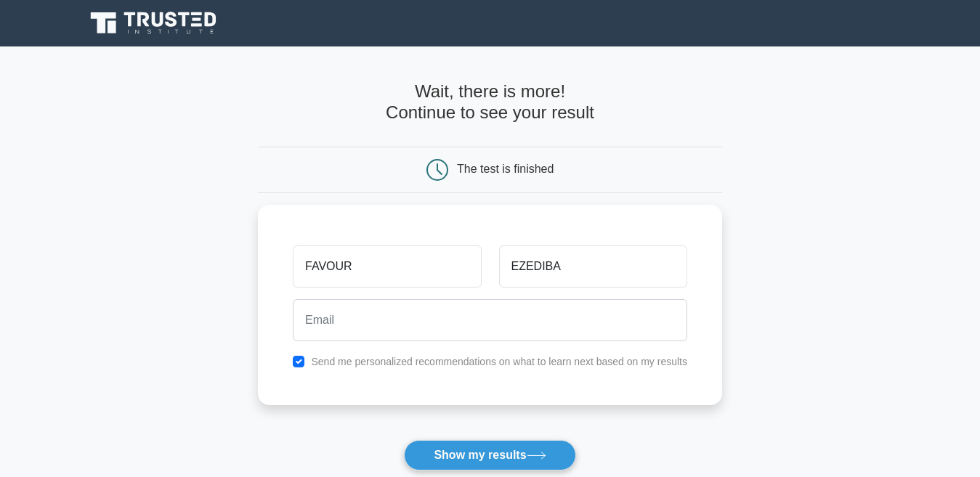 Image resolution: width=980 pixels, height=477 pixels. Describe the element at coordinates (387, 267) in the screenshot. I see `input: First name` at that location.